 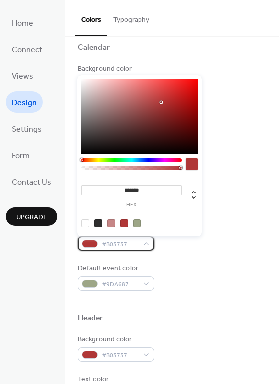 What do you see at coordinates (31, 181) in the screenshot?
I see `a: Contact Us` at bounding box center [31, 181].